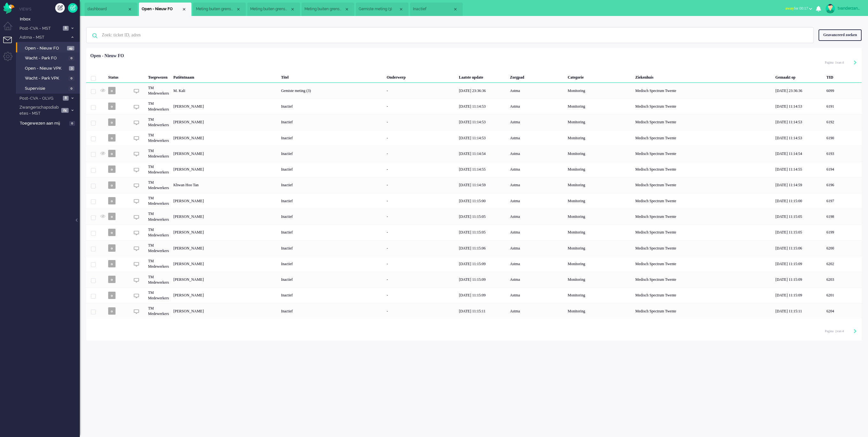 This screenshot has height=437, width=868. I want to click on div: 6191, so click(474, 106).